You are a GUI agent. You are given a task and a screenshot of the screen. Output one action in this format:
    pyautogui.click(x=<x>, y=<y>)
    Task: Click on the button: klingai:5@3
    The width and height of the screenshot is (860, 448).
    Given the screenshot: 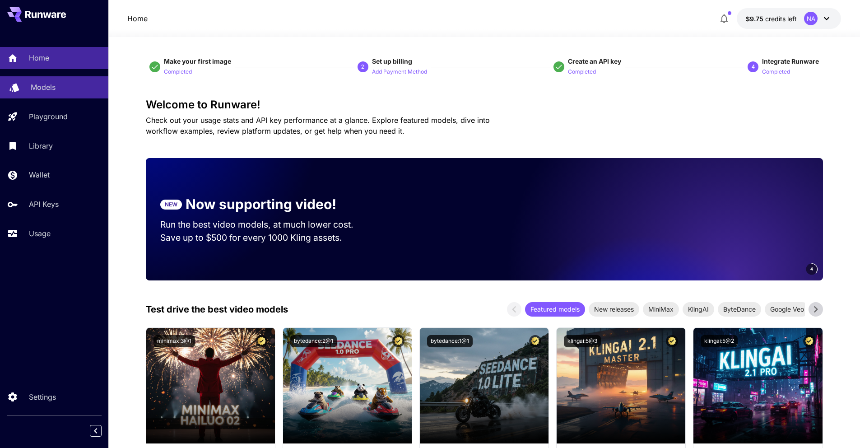 What is the action you would take?
    pyautogui.click(x=582, y=341)
    